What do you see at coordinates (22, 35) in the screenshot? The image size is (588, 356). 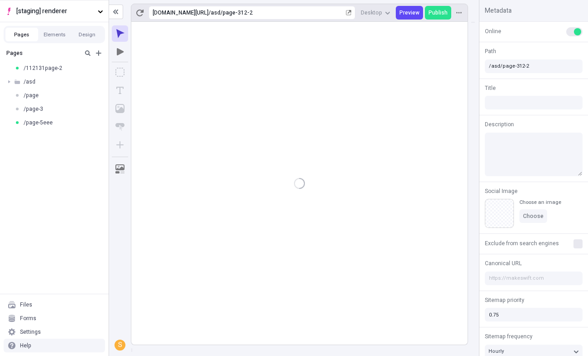 I see `button: Pages` at bounding box center [22, 35].